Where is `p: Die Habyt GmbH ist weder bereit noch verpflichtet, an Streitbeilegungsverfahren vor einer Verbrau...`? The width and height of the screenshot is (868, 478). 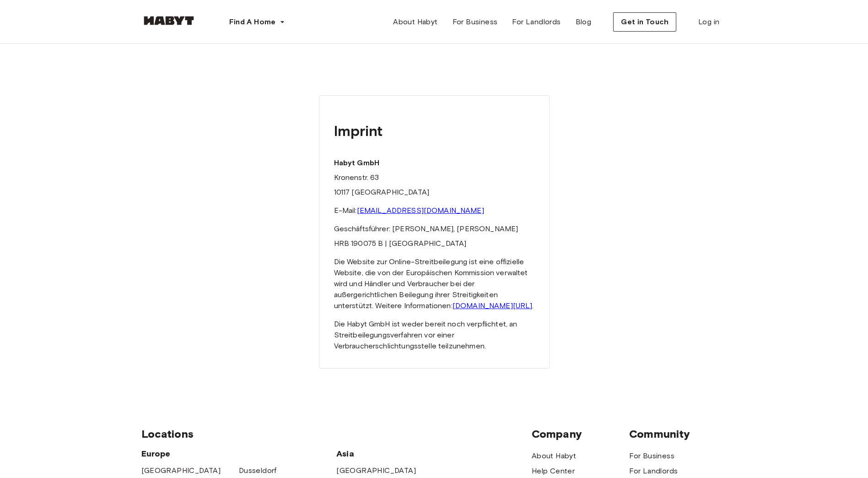 p: Die Habyt GmbH ist weder bereit noch verpflichtet, an Streitbeilegungsverfahren vor einer Verbrau... is located at coordinates (434, 335).